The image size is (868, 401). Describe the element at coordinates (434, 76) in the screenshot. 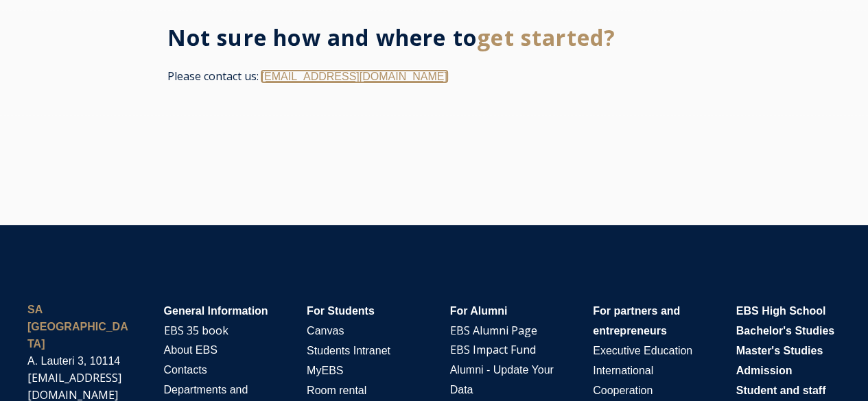

I see `p: Please contact us:` at that location.